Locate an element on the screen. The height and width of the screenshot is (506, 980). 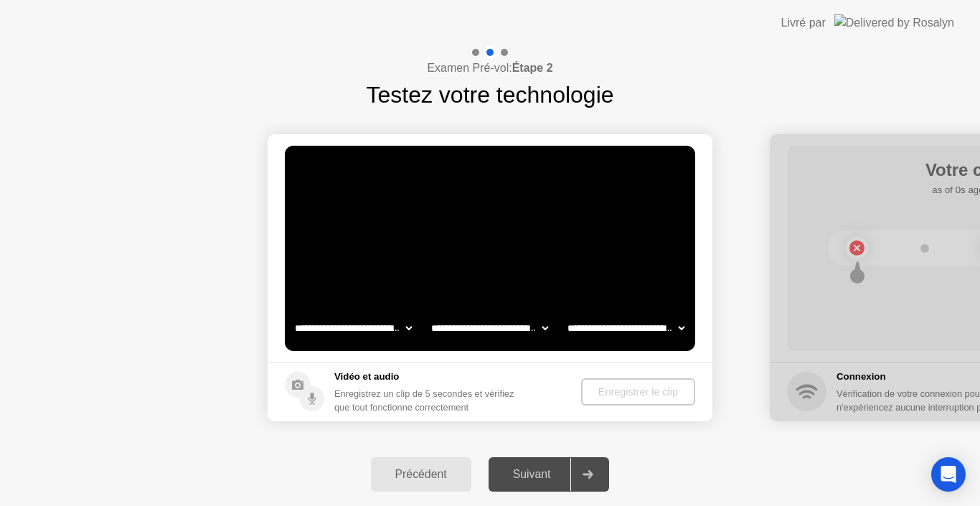
div: Suivant is located at coordinates (531, 474).